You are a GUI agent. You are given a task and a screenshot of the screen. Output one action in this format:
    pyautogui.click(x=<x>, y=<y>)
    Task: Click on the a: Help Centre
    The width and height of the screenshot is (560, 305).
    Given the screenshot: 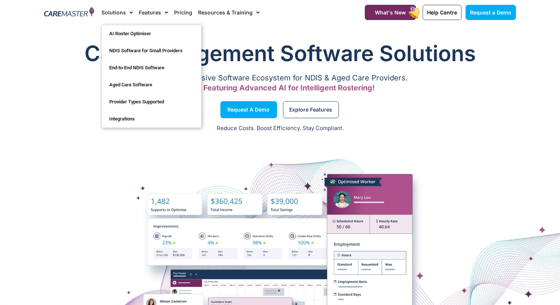 What is the action you would take?
    pyautogui.click(x=442, y=12)
    